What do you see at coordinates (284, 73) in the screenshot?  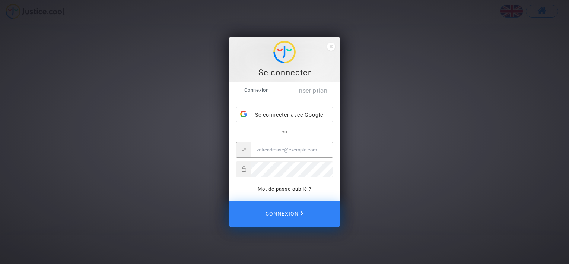 I see `div: Se connecter` at bounding box center [284, 73].